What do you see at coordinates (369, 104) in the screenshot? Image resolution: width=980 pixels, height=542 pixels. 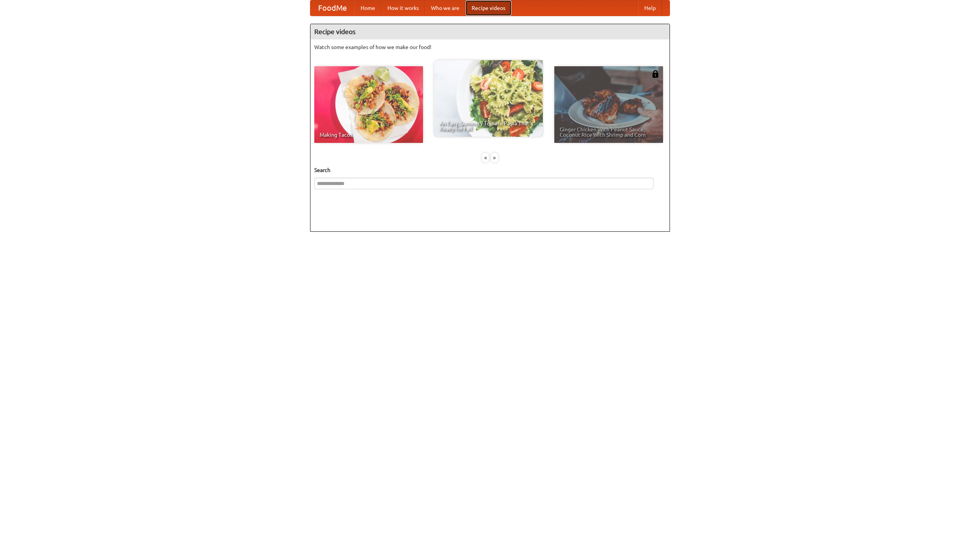 I see `a: Making Tacos` at bounding box center [369, 104].